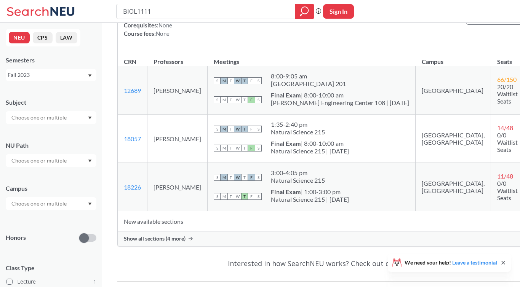 This screenshot has width=520, height=287. I want to click on span: None, so click(165, 25).